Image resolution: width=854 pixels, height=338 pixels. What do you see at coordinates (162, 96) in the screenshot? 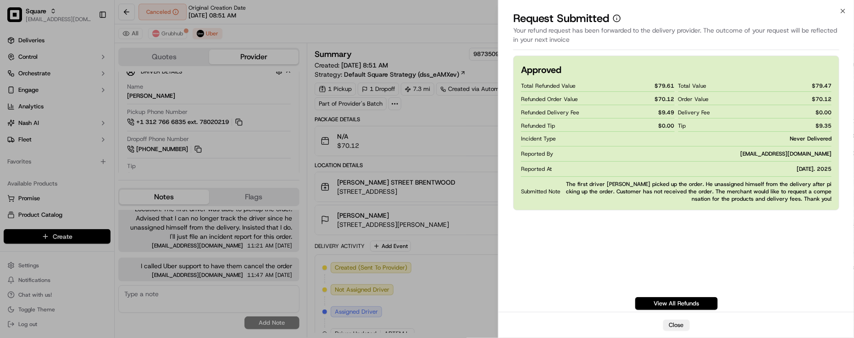
I see `button: Start new chat` at bounding box center [162, 96].